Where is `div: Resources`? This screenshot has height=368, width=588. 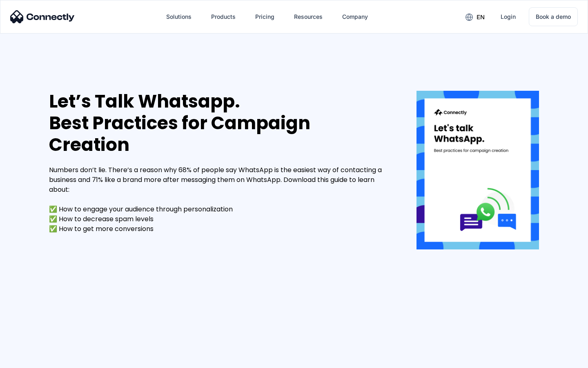 div: Resources is located at coordinates (308, 17).